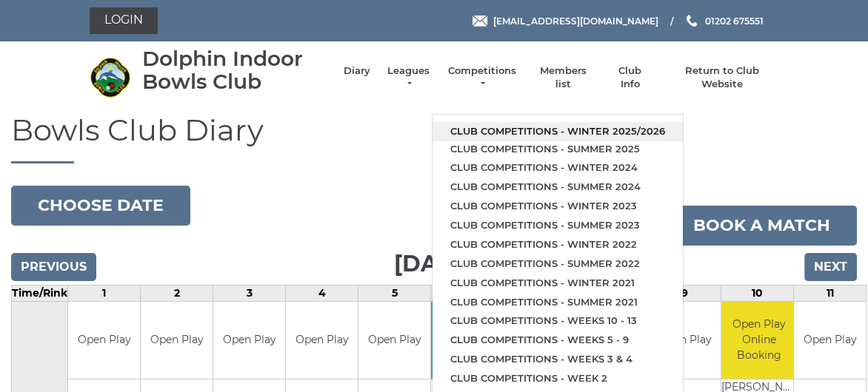 The height and width of the screenshot is (392, 868). I want to click on a: Club competitions - Summer 2024, so click(558, 187).